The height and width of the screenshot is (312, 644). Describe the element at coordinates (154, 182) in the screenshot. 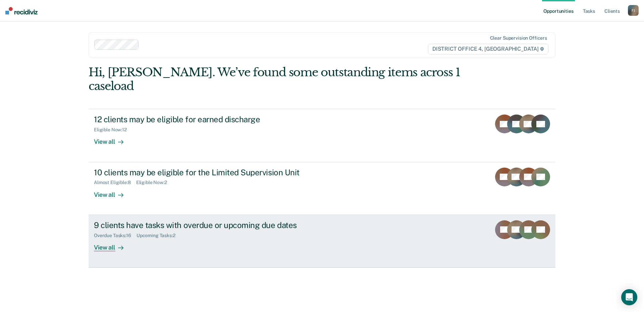

I see `div: Eligible Now : 2` at that location.